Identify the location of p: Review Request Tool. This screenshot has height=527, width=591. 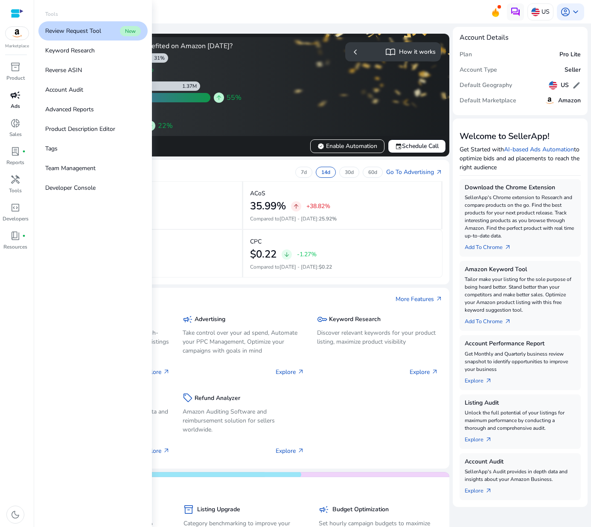
(73, 31).